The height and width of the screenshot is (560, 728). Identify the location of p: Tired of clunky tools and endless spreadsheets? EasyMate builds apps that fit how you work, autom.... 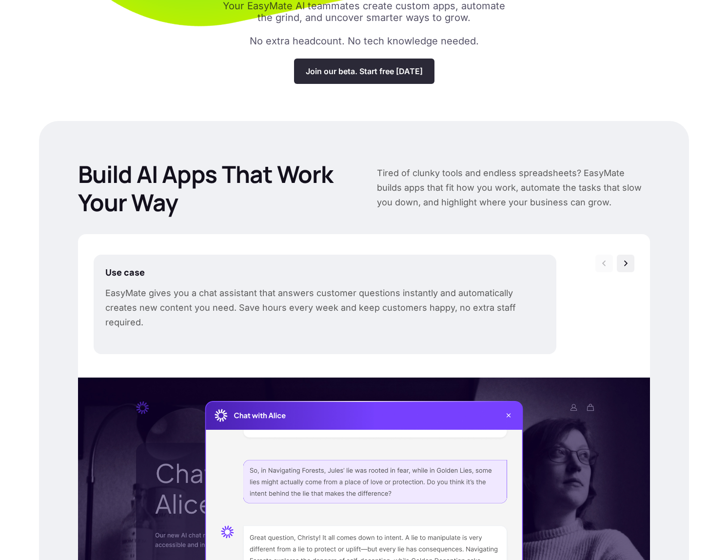
(513, 188).